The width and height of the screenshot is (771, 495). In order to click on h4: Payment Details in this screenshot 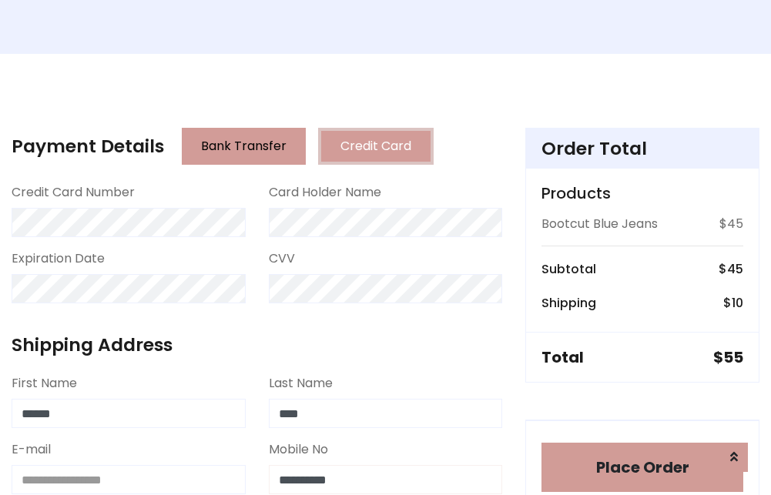, I will do `click(88, 146)`.